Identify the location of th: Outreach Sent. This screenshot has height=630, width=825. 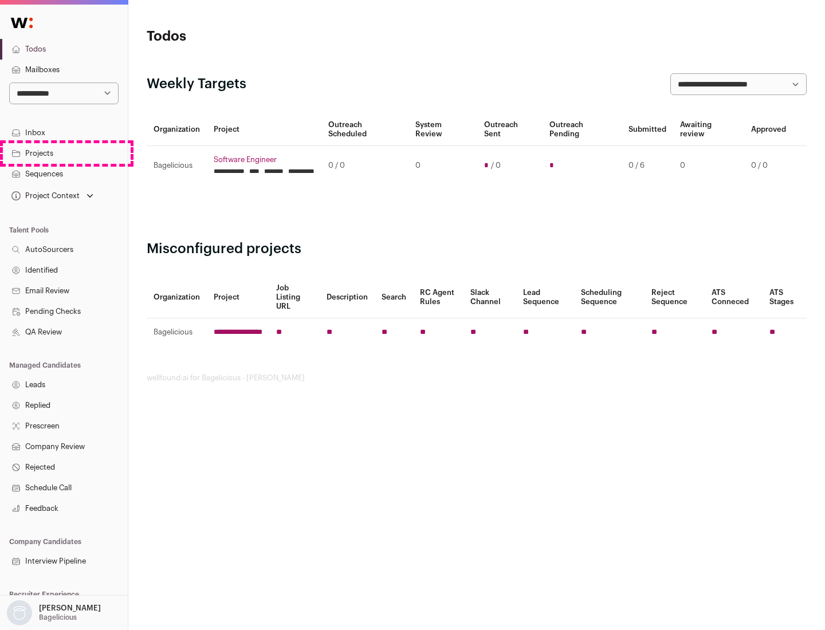
(510, 129).